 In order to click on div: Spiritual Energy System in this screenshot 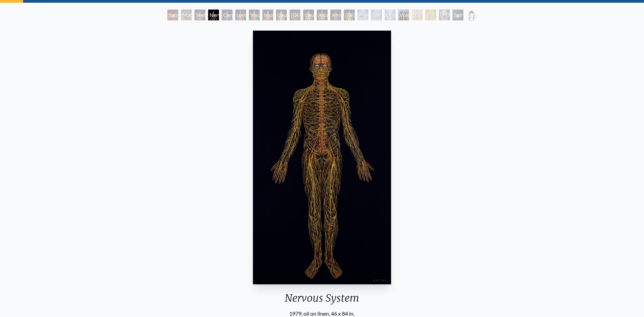, I will do `click(376, 15)`.